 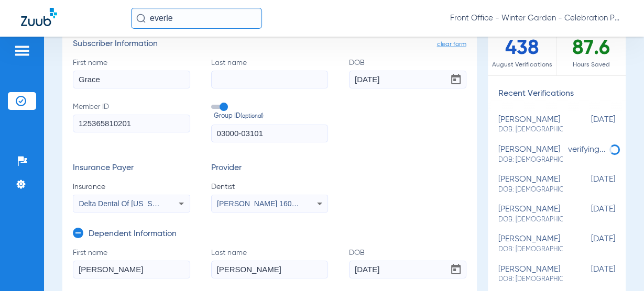 I want to click on span: Hours Saved, so click(x=591, y=65).